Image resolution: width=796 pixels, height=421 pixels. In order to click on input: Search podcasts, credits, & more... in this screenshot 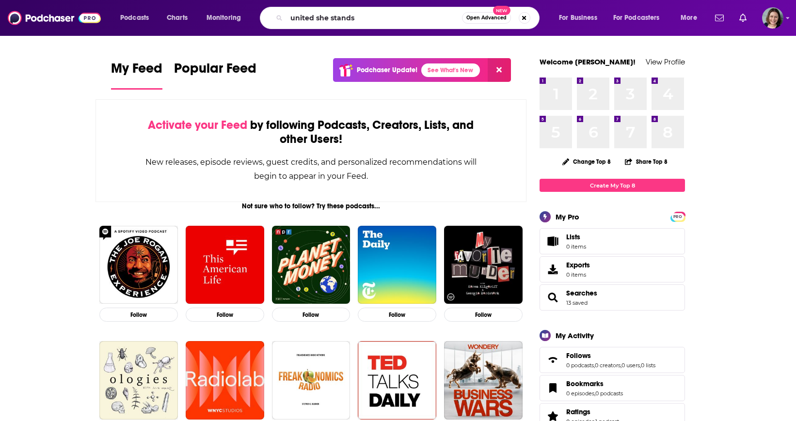, I will do `click(374, 18)`.